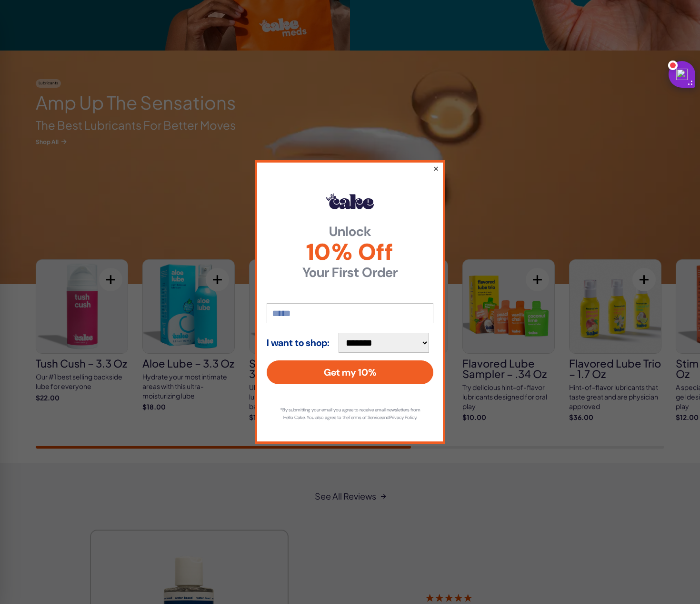 Image resolution: width=700 pixels, height=604 pixels. I want to click on strong: Your First Order, so click(350, 272).